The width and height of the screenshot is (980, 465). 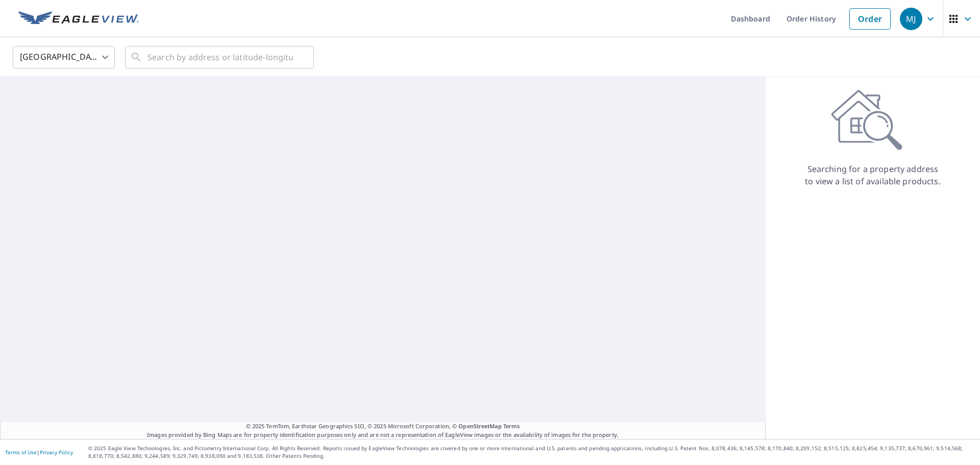 What do you see at coordinates (56, 452) in the screenshot?
I see `a: Privacy Policy` at bounding box center [56, 452].